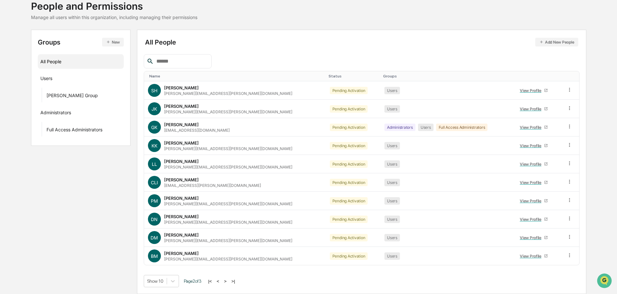 The image size is (617, 294). Describe the element at coordinates (155, 256) in the screenshot. I see `span: BM` at that location.